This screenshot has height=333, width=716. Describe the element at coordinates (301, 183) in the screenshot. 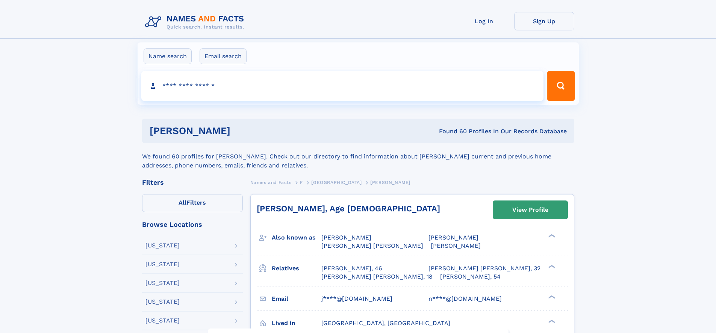

I see `span: F` at that location.